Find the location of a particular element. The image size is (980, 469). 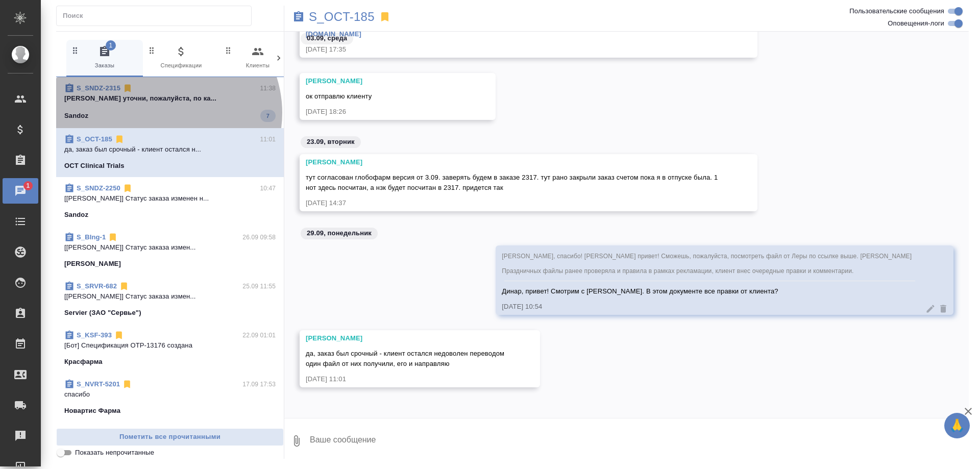

span: да, заказ был срочный - клиент остался недоволен переводом один файл от них получили, его и напра... is located at coordinates (405, 359).